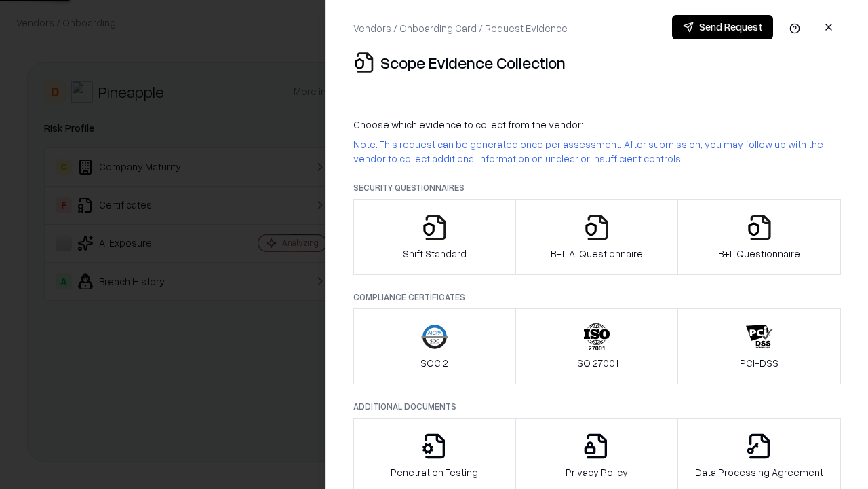 Image resolution: width=868 pixels, height=489 pixels. I want to click on button: PCI-DSS, so click(759, 346).